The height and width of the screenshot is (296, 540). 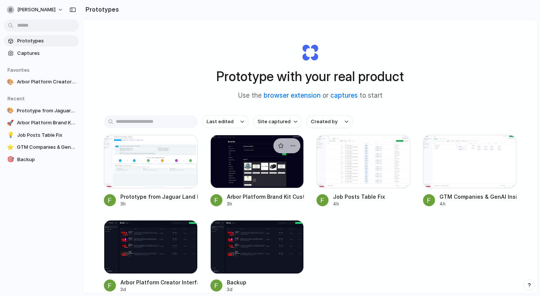 What do you see at coordinates (237, 282) in the screenshot?
I see `div: Backup` at bounding box center [237, 282].